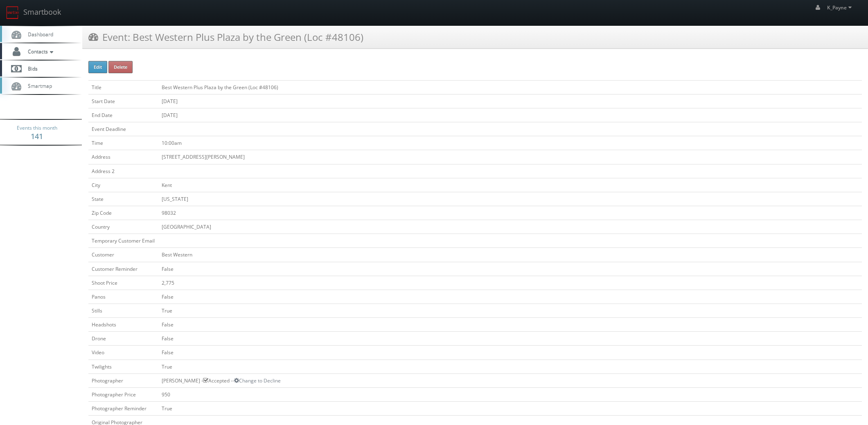 The width and height of the screenshot is (868, 425). Describe the element at coordinates (120, 67) in the screenshot. I see `button: Delete` at that location.